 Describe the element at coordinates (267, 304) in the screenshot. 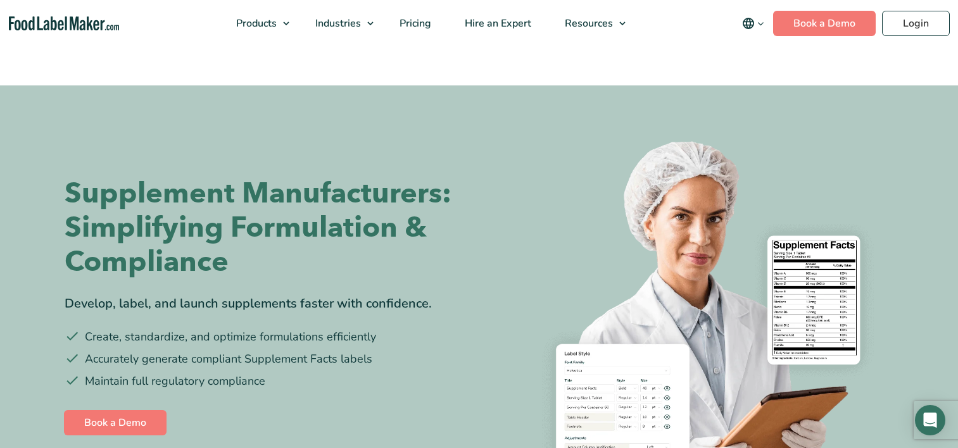

I see `div: Develop, label, and launch supplements faster with confidence.` at that location.